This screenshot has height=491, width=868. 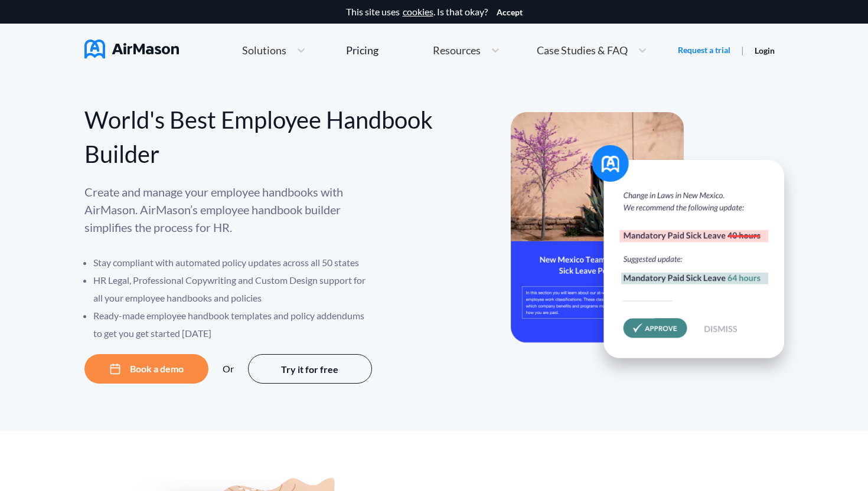 I want to click on a: Login, so click(x=765, y=50).